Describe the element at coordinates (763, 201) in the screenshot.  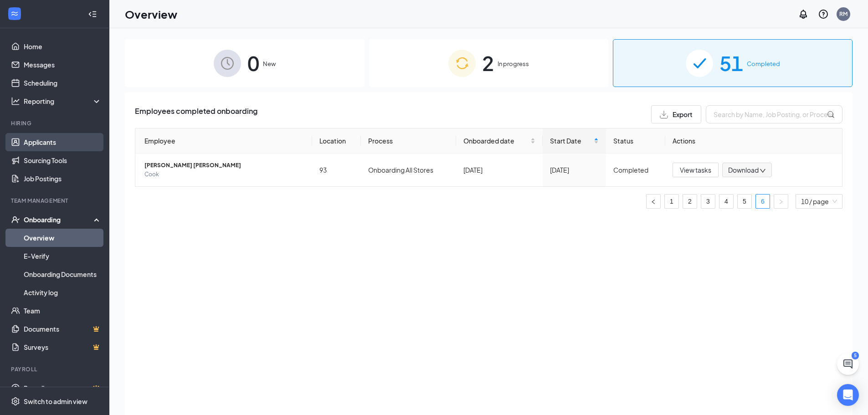
I see `a: 6` at that location.